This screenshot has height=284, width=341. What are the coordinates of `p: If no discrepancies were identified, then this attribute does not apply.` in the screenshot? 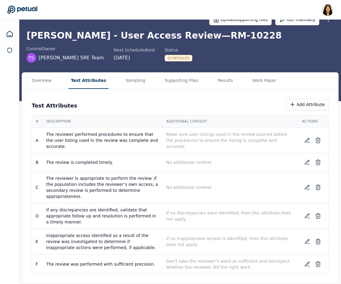 It's located at (230, 216).